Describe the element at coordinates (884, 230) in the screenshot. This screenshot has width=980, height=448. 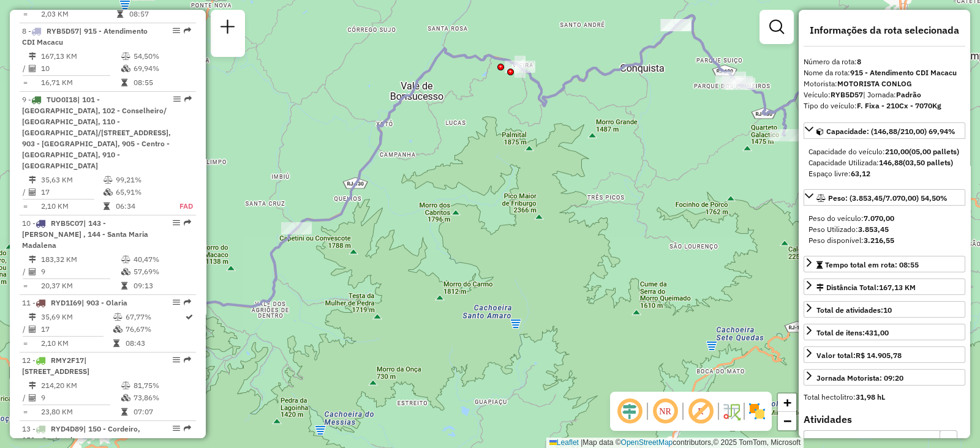
I see `div: Peso Utilizado:` at that location.